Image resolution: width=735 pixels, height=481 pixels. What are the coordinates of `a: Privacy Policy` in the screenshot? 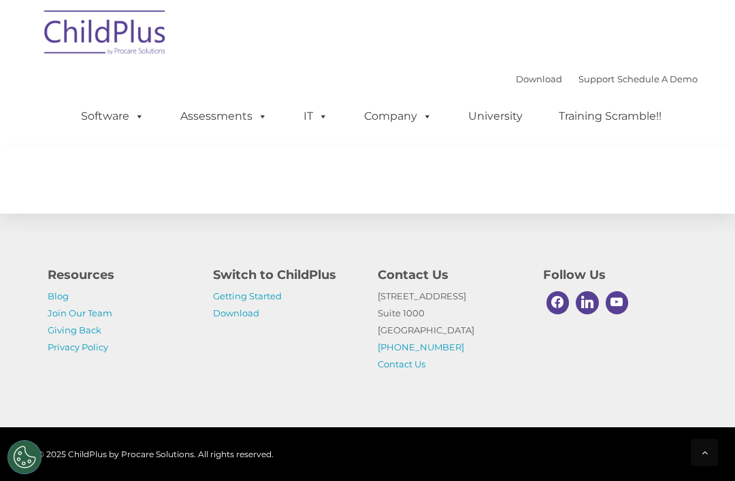 It's located at (78, 347).